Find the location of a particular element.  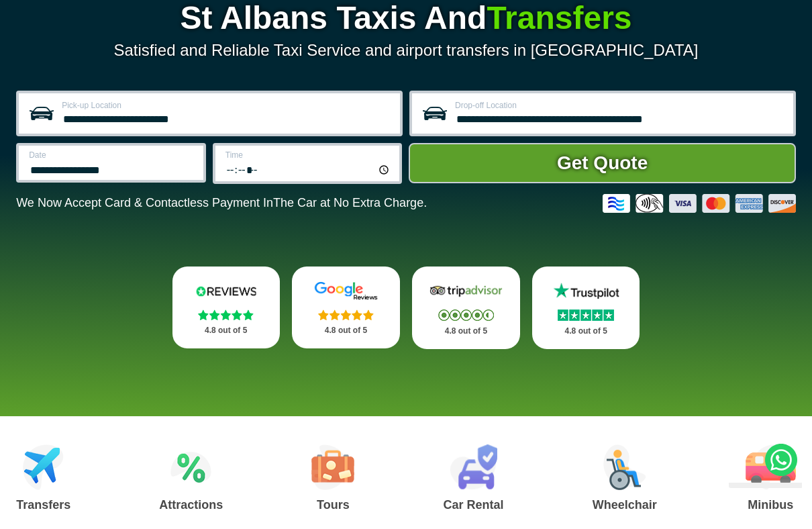

h3: Car Rental is located at coordinates (474, 505).